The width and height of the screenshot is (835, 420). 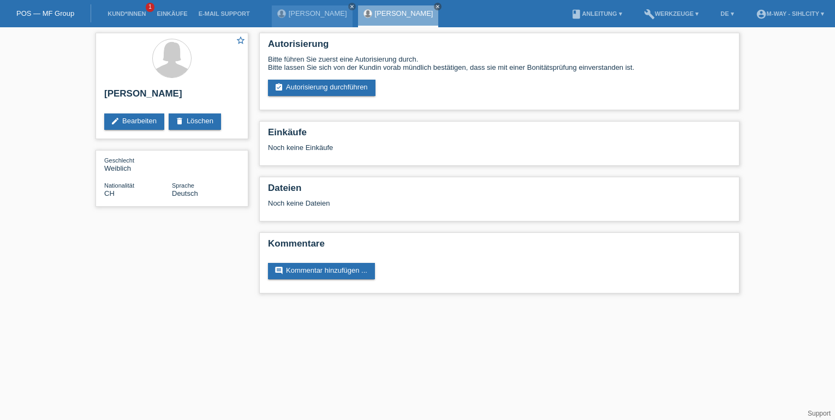 What do you see at coordinates (499, 247) in the screenshot?
I see `h2: Kommentare` at bounding box center [499, 247].